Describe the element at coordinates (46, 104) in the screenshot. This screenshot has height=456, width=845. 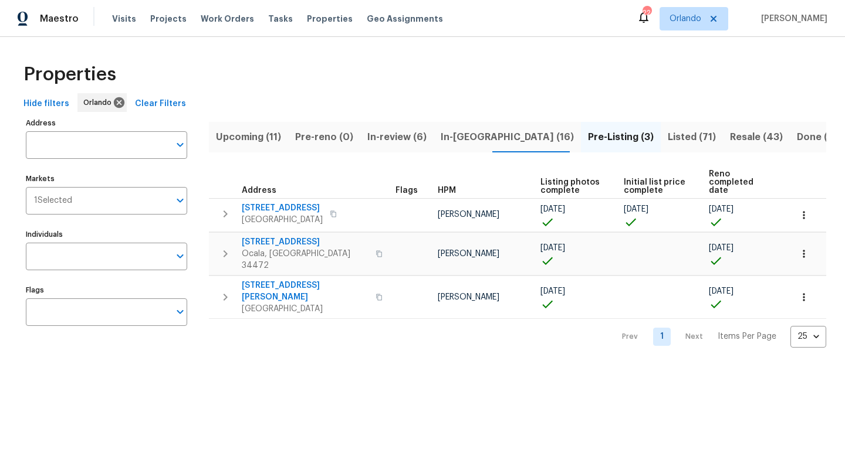
I see `span: Hide filters` at that location.